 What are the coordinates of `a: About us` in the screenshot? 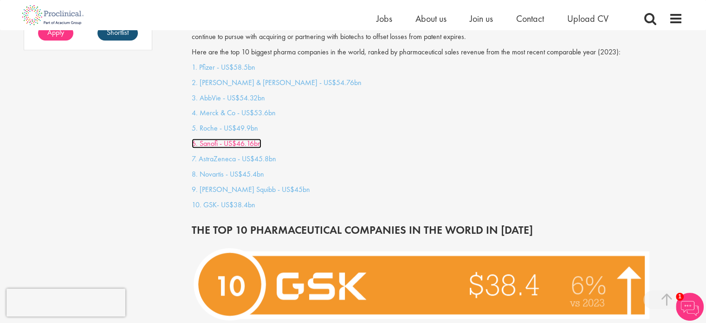 It's located at (431, 19).